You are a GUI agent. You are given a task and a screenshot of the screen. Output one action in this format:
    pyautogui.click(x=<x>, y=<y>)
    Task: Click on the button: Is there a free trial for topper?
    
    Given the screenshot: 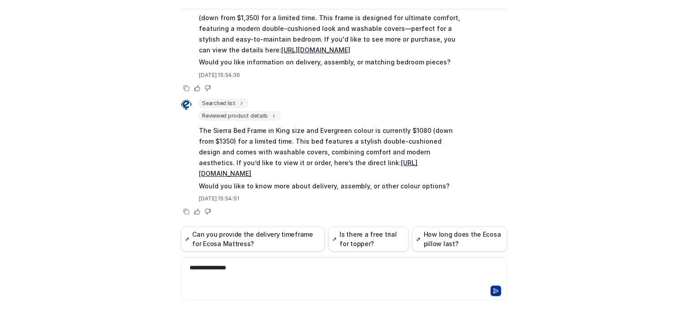 What is the action you would take?
    pyautogui.click(x=368, y=239)
    